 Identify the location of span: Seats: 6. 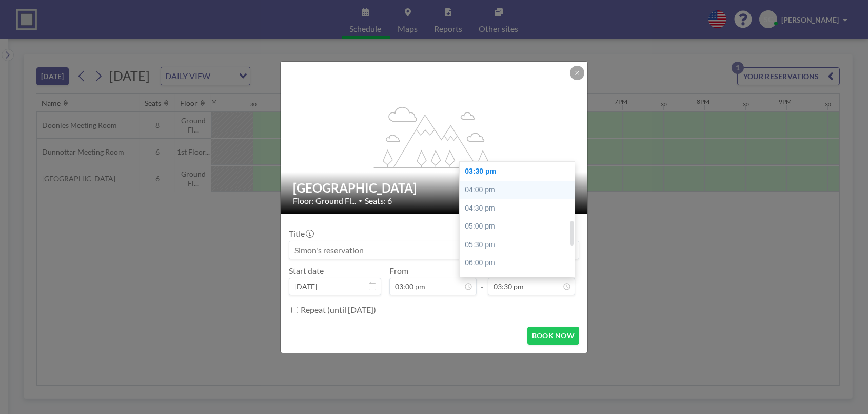
(378, 200).